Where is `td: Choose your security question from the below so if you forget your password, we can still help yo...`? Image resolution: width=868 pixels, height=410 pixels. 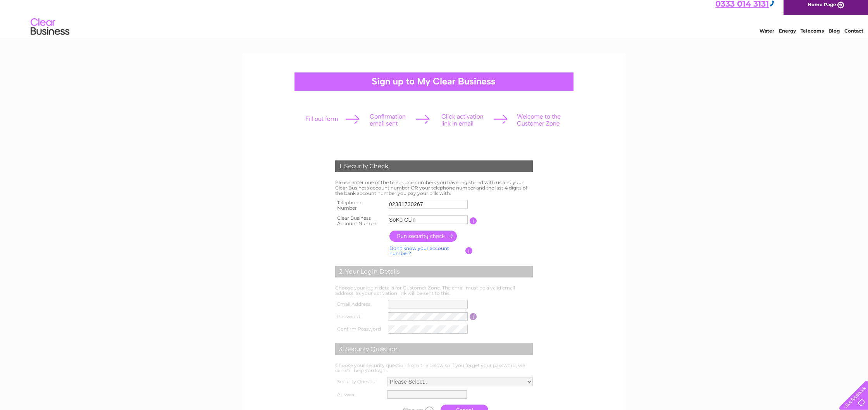
td: Choose your security question from the below so if you forget your password, we can still help yo... is located at coordinates (434, 368).